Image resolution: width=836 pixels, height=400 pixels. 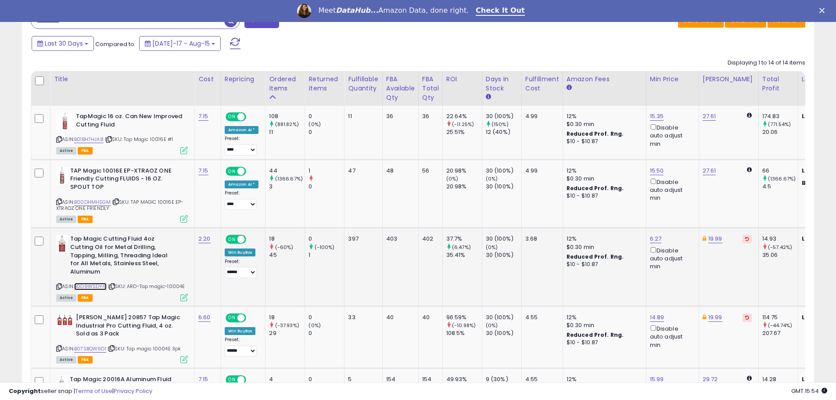 What do you see at coordinates (289, 179) in the screenshot?
I see `small: (1366.67%)` at bounding box center [289, 179].